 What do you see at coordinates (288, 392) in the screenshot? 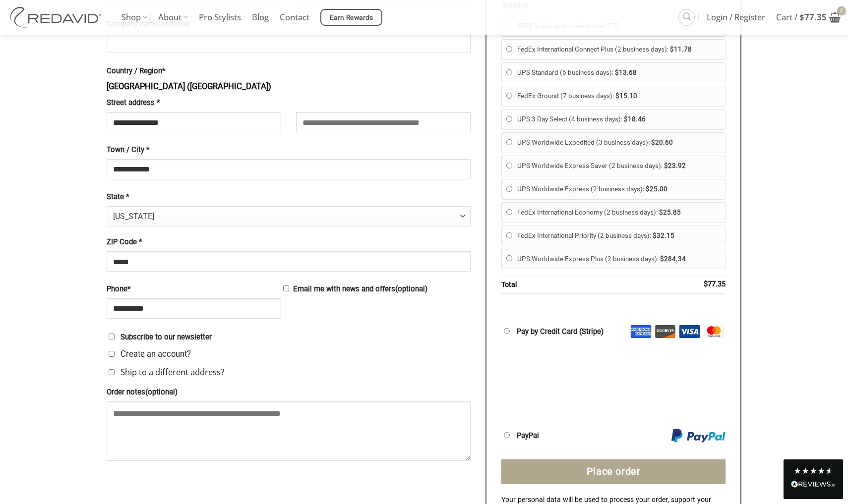
I see `label: Order notes` at bounding box center [288, 392].